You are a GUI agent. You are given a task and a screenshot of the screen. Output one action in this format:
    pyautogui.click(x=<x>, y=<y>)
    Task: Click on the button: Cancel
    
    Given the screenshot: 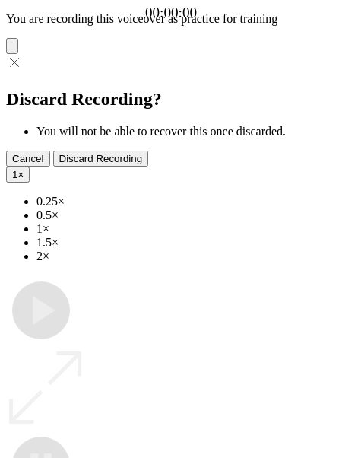 What is the action you would take?
    pyautogui.click(x=28, y=158)
    